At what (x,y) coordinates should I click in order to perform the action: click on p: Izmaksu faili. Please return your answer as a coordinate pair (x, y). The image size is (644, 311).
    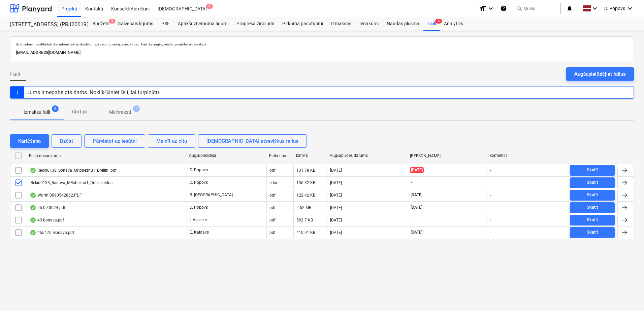
    Looking at the image, I should click on (37, 112).